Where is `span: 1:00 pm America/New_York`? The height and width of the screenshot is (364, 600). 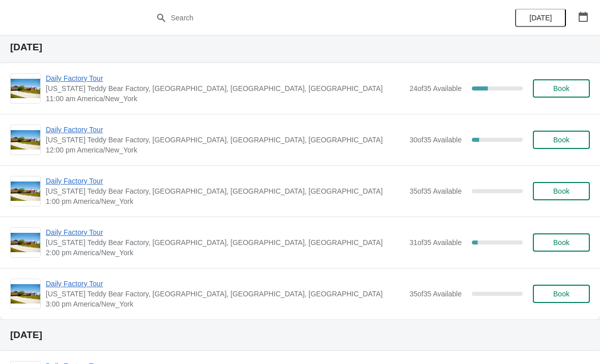
span: 1:00 pm America/New_York is located at coordinates (225, 201).